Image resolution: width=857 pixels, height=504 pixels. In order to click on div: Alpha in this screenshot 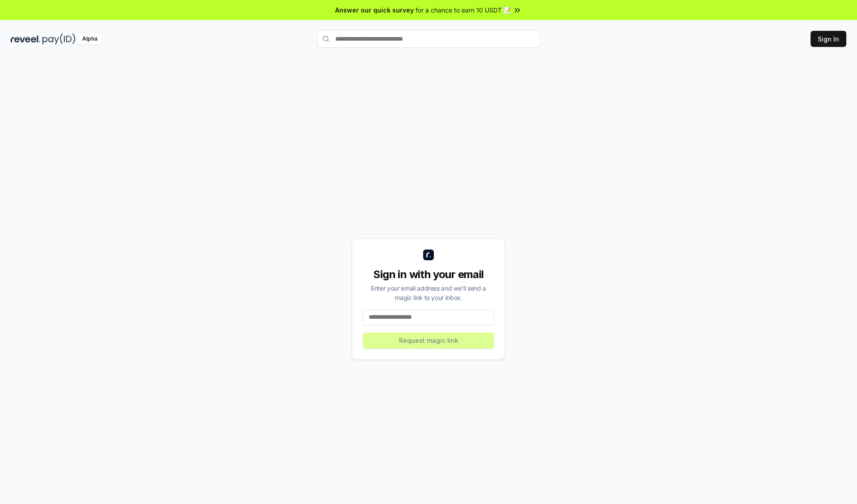, I will do `click(90, 39)`.